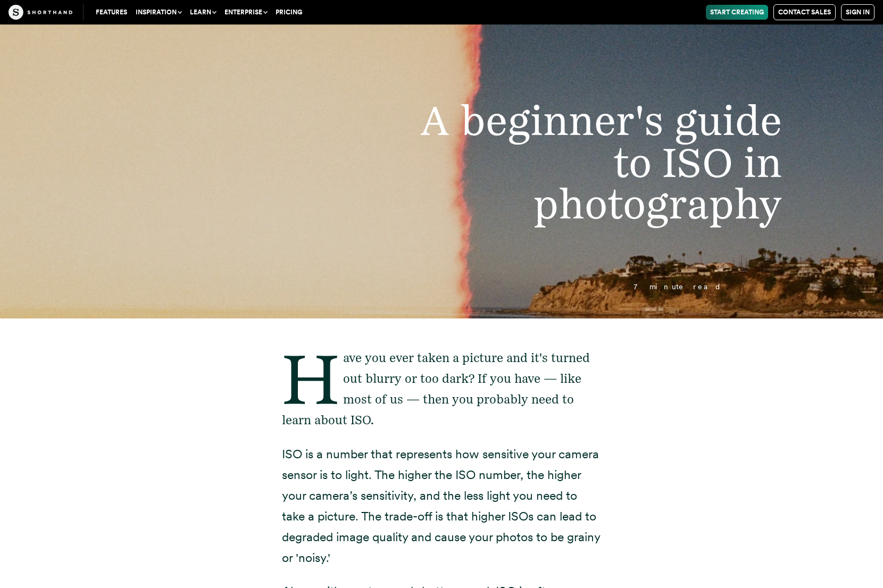 This screenshot has width=883, height=588. Describe the element at coordinates (442, 390) in the screenshot. I see `p: Have you ever taken a picture and it's turned out blurry or too dark? If you have — like most of ...` at that location.